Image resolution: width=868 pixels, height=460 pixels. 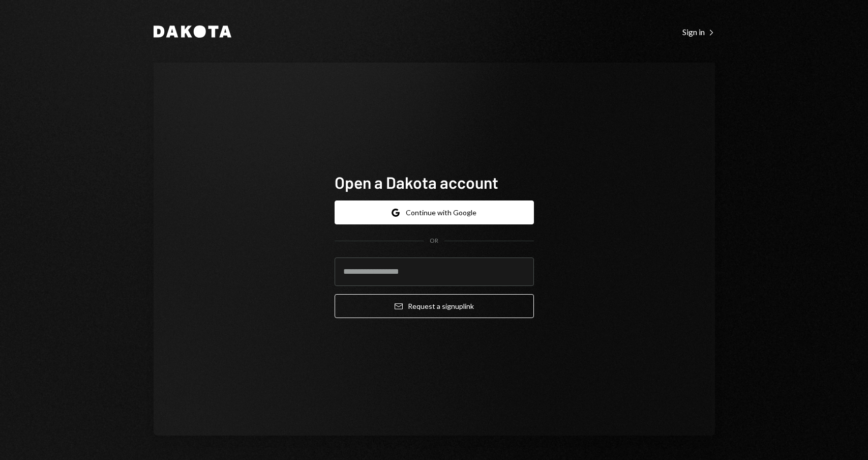 I want to click on div: OR, so click(x=434, y=240).